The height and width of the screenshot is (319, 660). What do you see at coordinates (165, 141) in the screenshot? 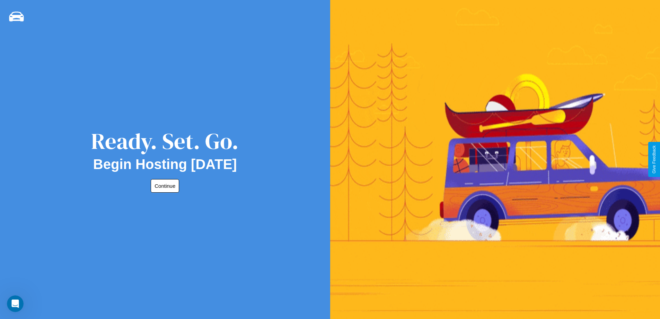
I see `div: Ready. Set. Go.` at bounding box center [165, 141].